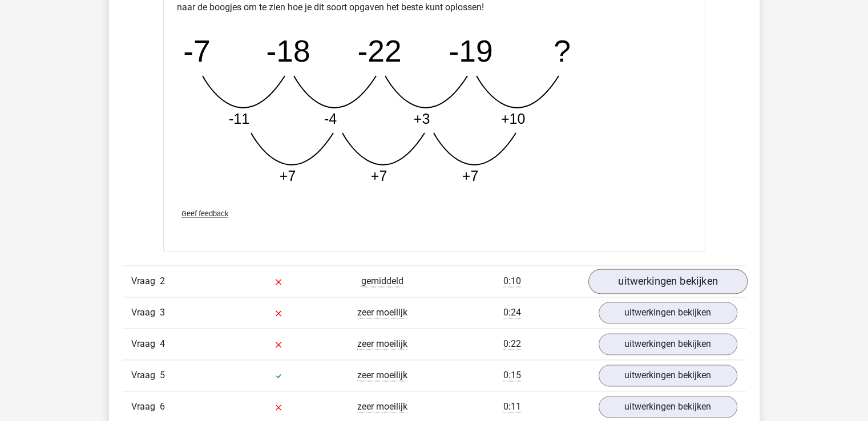  What do you see at coordinates (162, 343) in the screenshot?
I see `span: 4` at bounding box center [162, 343].